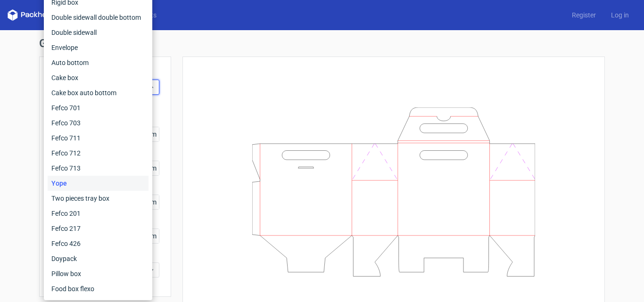 The height and width of the screenshot is (302, 644). I want to click on div: Fefco 713, so click(98, 168).